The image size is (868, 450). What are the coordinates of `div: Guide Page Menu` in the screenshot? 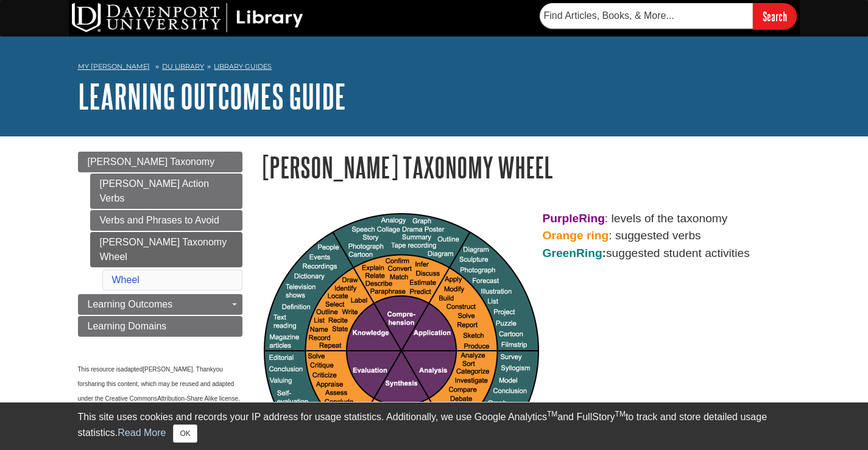 It's located at (160, 300).